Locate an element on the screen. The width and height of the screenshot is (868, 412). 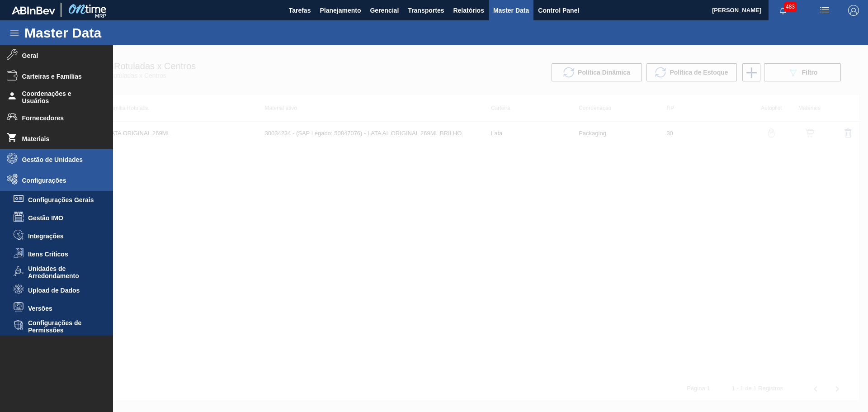
span: Coordenações e Usuários is located at coordinates (59, 97).